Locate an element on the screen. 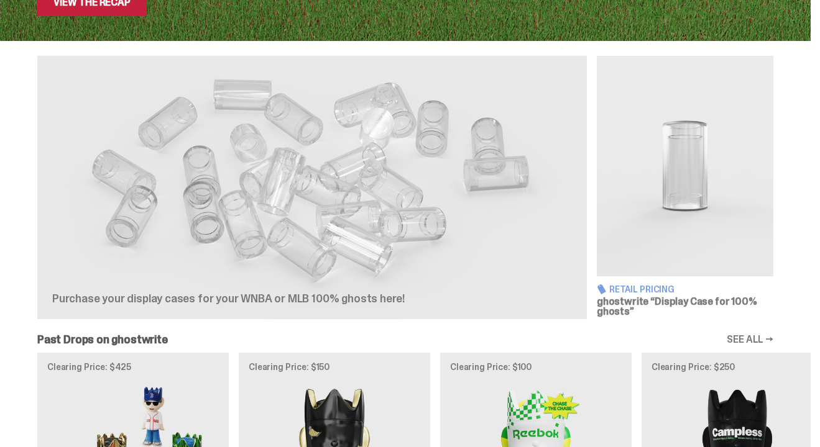 This screenshot has width=820, height=447. a: Display Case for 100% ghosts Retail Pricing is located at coordinates (685, 188).